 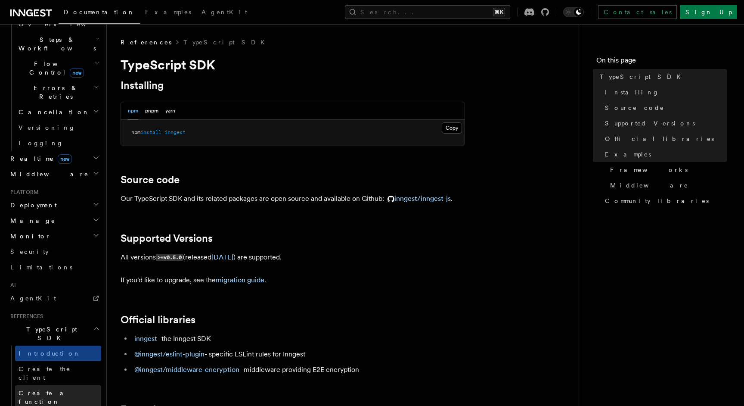 I want to click on a: Sign Up, so click(x=709, y=12).